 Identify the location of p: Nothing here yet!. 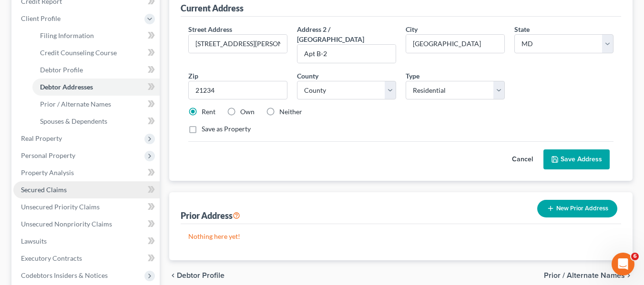
(401, 237).